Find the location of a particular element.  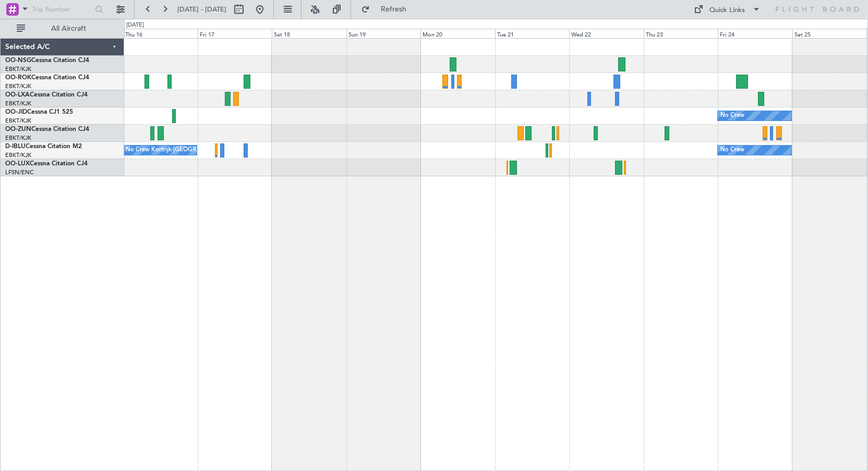

a: OO-ROKCessna Citation CJ4 is located at coordinates (47, 77).